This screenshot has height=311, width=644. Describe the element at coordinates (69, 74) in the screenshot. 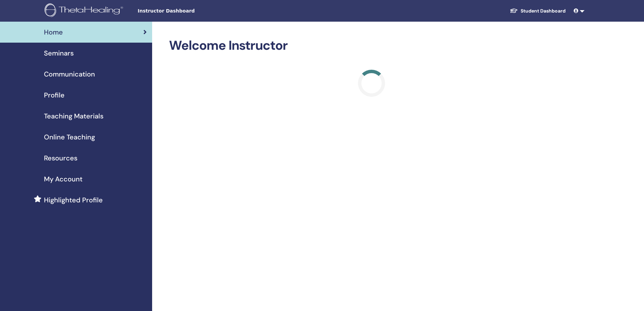

I see `span: Communication` at that location.